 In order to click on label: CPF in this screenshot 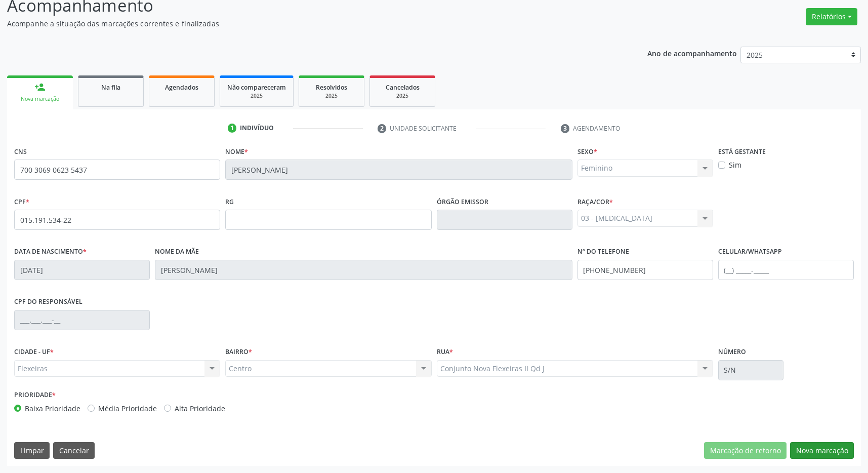, I will do `click(22, 201)`.